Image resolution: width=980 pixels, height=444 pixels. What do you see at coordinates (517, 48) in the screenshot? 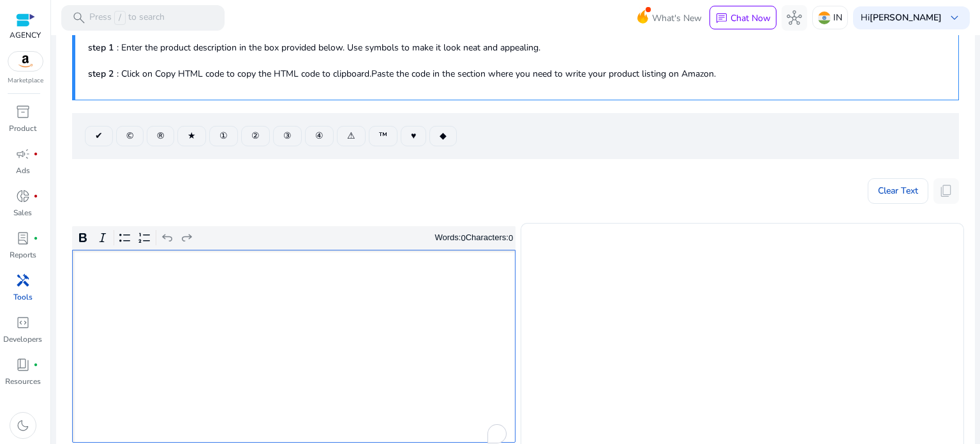
I see `p: : Enter the product description in the box provided below. Use symbols to make it look neat and a...` at bounding box center [517, 48].